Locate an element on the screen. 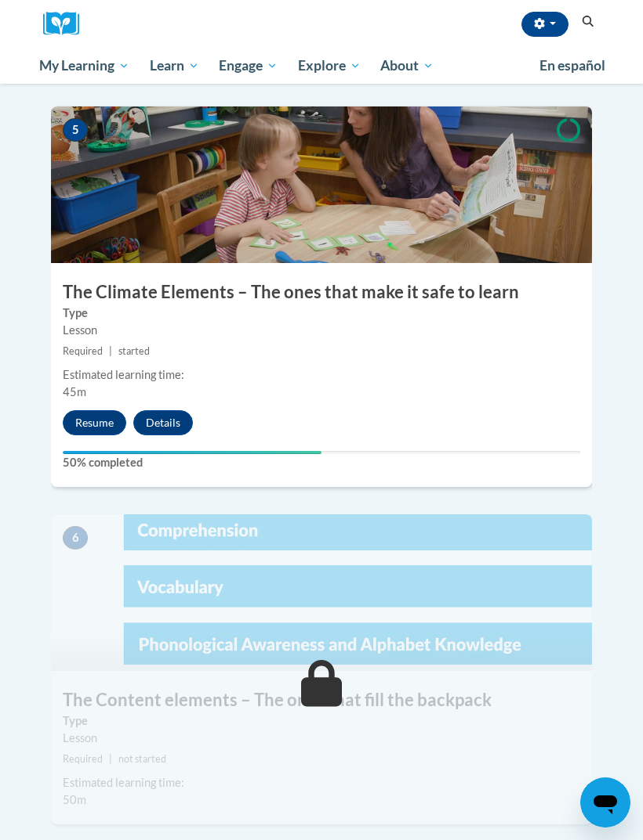 Image resolution: width=643 pixels, height=840 pixels. img: Logo brand is located at coordinates (67, 23).